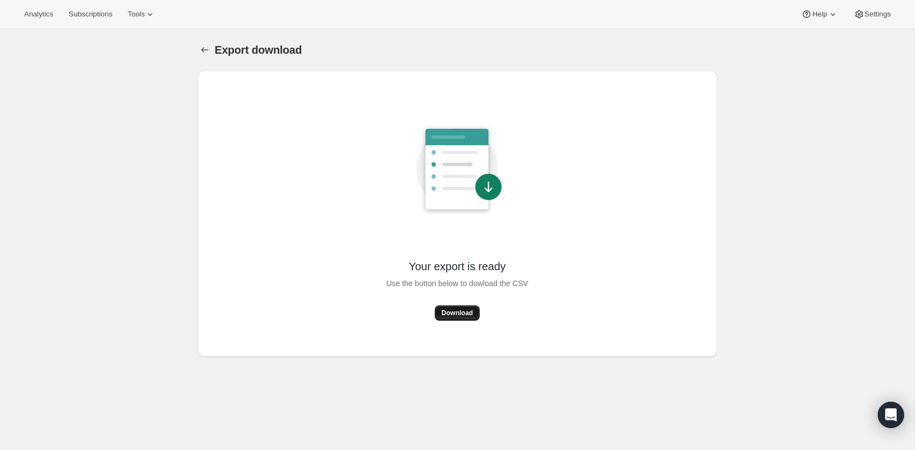  What do you see at coordinates (891, 415) in the screenshot?
I see `div: Open Intercom Messenger` at bounding box center [891, 415].